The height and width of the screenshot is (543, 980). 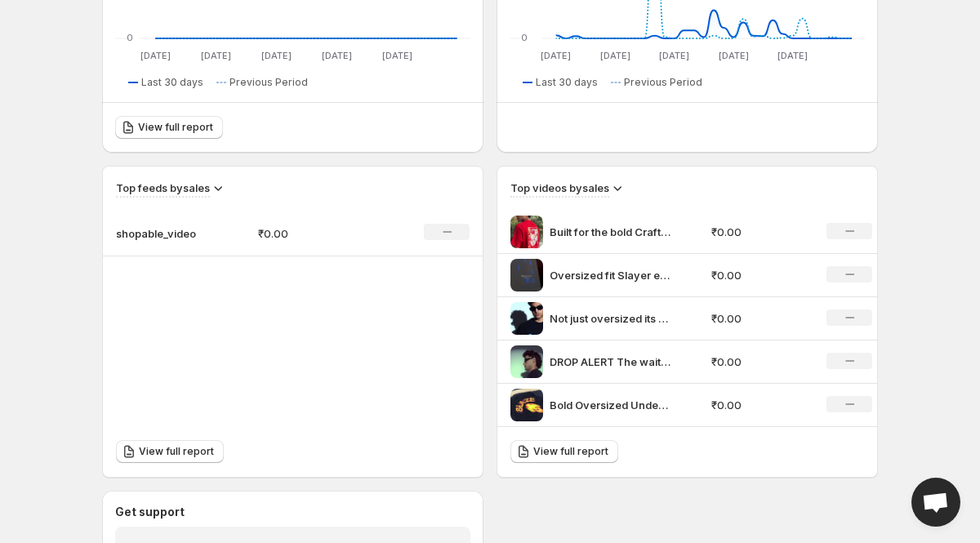 What do you see at coordinates (527, 318) in the screenshot?
I see `img: Not just oversized its overthought Drop into the drift` at bounding box center [527, 318].